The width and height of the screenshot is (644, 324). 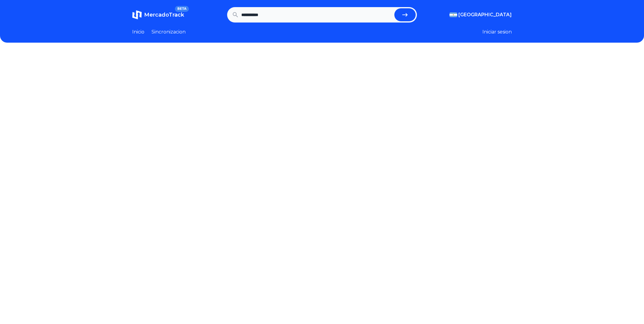 I want to click on span: BETA, so click(x=182, y=9).